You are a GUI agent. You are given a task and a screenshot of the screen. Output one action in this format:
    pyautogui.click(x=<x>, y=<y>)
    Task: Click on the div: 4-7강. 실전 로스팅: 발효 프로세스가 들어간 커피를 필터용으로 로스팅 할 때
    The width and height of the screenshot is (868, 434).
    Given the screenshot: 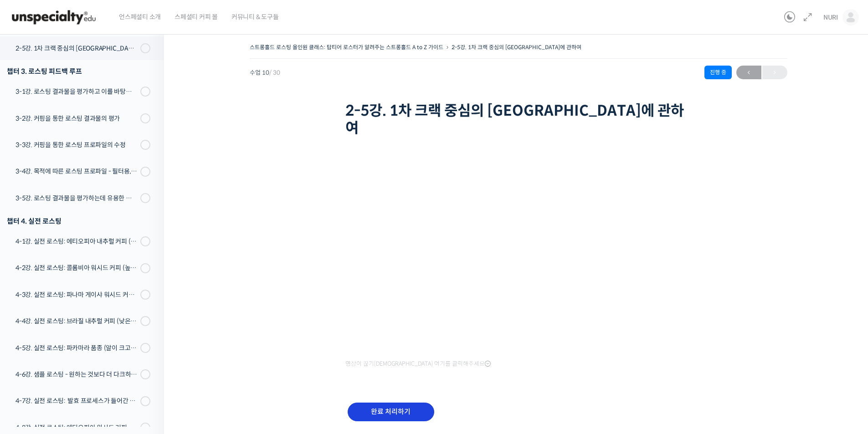 What is the action you would take?
    pyautogui.click(x=77, y=400)
    